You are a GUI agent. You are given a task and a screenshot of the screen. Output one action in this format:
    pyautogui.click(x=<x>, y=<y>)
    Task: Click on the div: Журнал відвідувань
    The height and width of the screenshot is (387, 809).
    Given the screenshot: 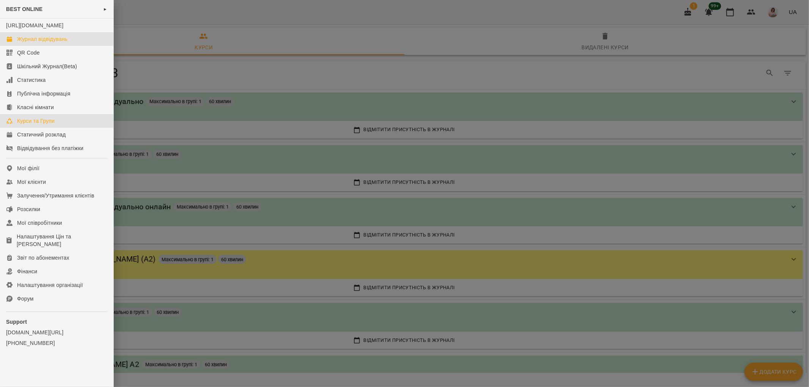 What is the action you would take?
    pyautogui.click(x=42, y=39)
    